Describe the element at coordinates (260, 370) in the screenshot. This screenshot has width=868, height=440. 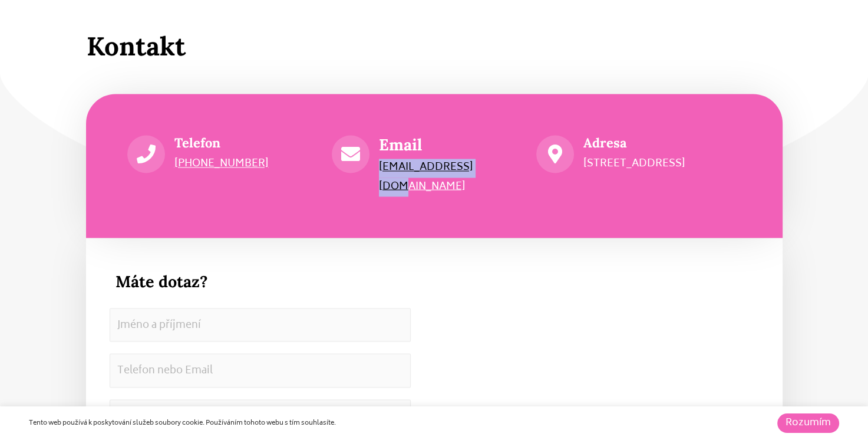
I see `input: Telefon nebo Email` at that location.